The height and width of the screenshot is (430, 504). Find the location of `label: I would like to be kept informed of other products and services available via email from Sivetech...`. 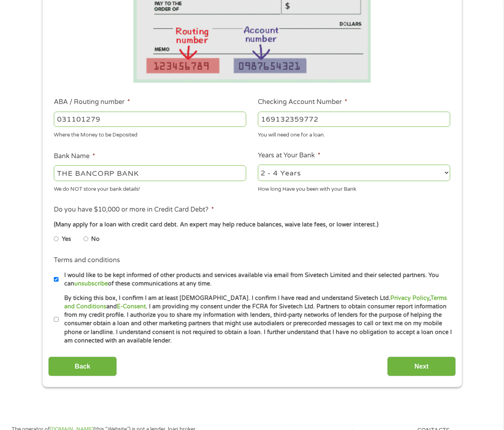

label: I would like to be kept informed of other products and services available via email from Sivetech... is located at coordinates (255, 280).